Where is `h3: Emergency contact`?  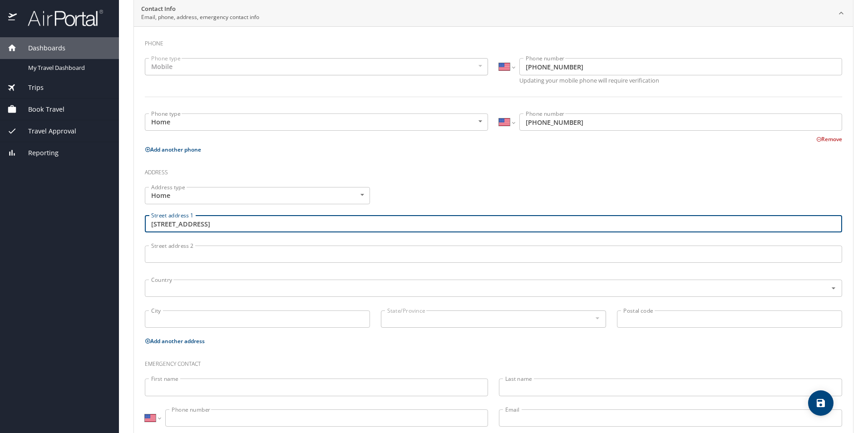
h3: Emergency contact is located at coordinates (493, 362).